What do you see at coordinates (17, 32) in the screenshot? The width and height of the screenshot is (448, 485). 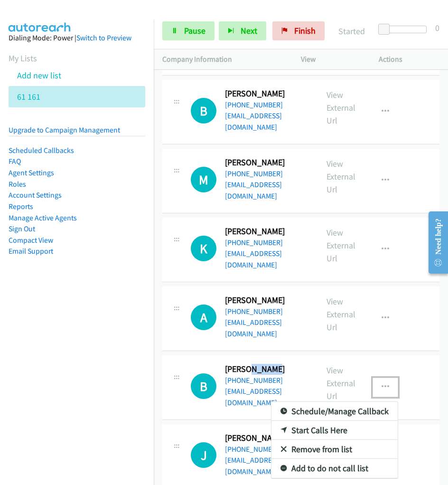 I see `div: Need help?` at bounding box center [17, 32].